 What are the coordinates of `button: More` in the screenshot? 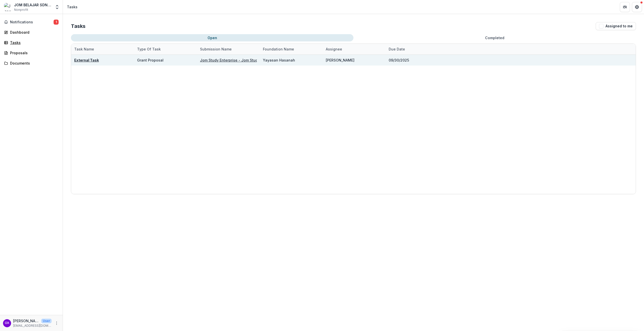 It's located at (56, 324).